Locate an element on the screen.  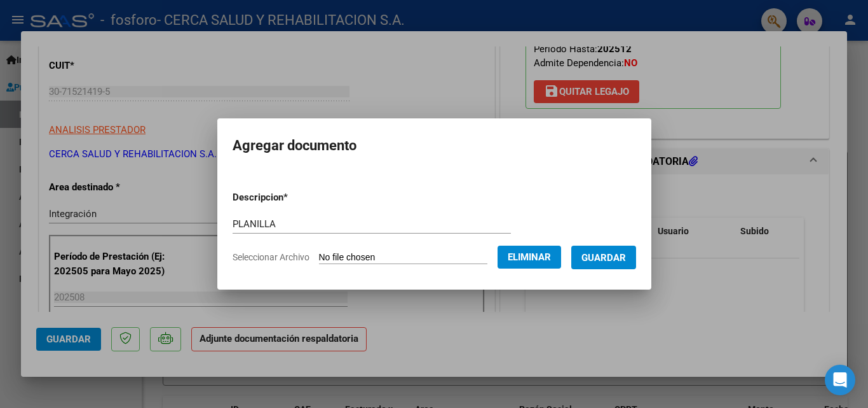
button: Eliminar is located at coordinates (530, 257).